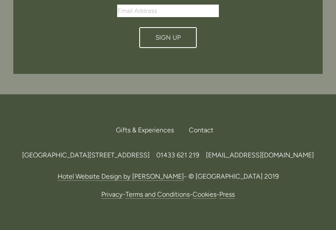  I want to click on a: Press, so click(227, 195).